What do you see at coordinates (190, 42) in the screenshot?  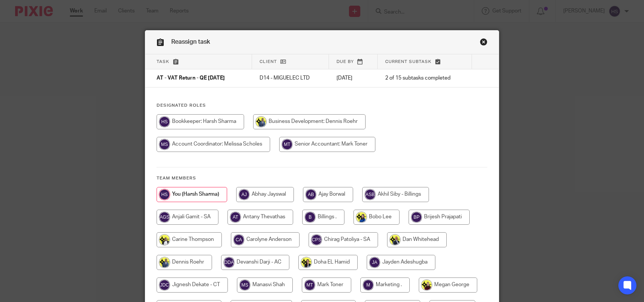 I see `span: Reassign task` at bounding box center [190, 42].